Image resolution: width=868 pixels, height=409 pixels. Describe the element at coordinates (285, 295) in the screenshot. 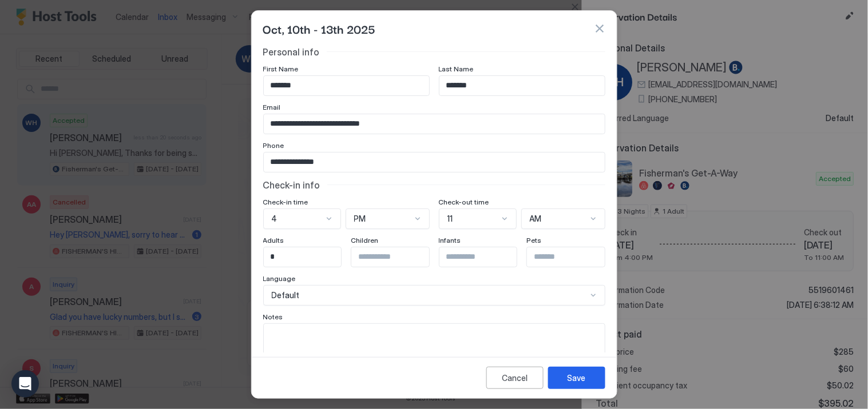

I see `span: Default` at that location.